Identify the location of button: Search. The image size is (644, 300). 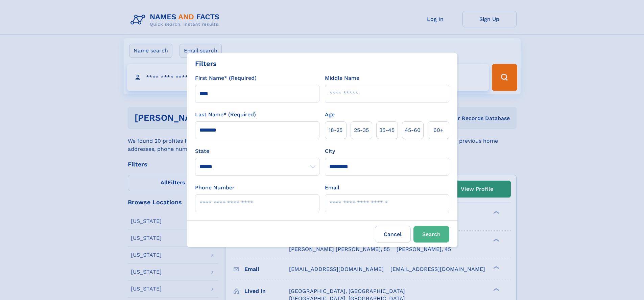
(432, 234).